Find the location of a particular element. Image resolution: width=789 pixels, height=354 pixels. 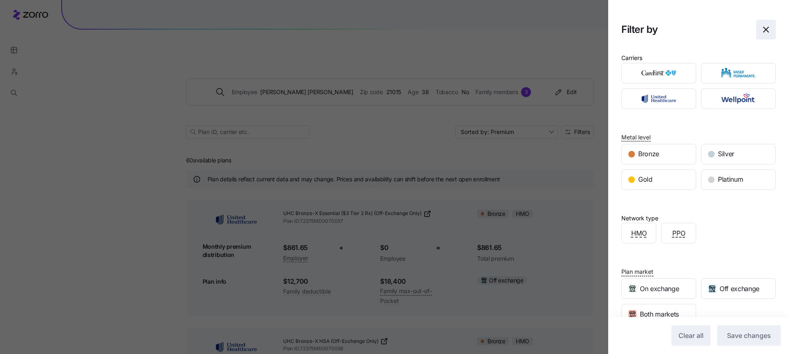

span: Silver is located at coordinates (726, 154).